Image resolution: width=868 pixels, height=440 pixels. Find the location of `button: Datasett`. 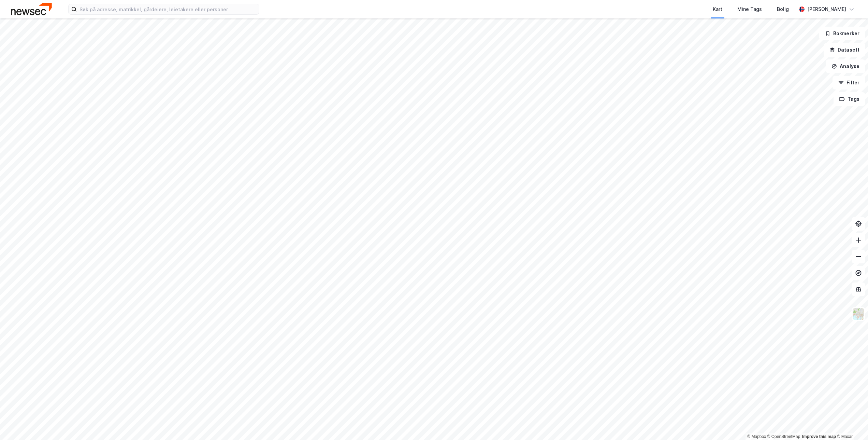

button: Datasett is located at coordinates (844, 50).